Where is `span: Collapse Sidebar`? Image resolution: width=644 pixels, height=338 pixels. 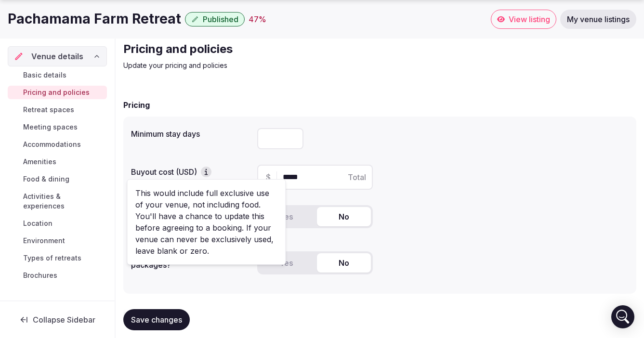
span: Collapse Sidebar is located at coordinates (64, 320).